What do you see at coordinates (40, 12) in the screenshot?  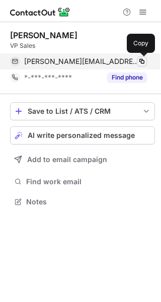 I see `img: ContactOut v5.3.10` at bounding box center [40, 12].